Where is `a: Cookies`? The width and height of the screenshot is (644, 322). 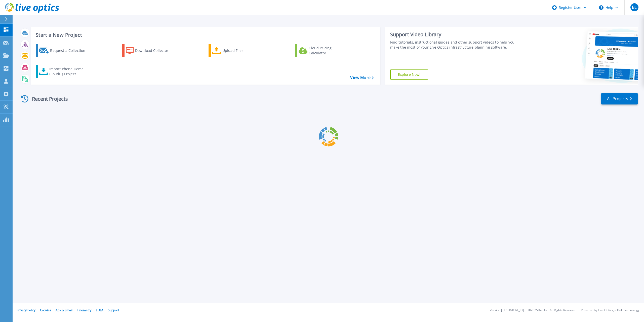 a: Cookies is located at coordinates (46, 310).